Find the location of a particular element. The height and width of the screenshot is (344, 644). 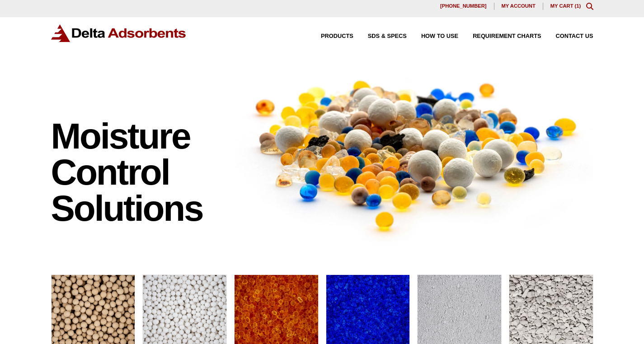

img: Image is located at coordinates (414, 154).